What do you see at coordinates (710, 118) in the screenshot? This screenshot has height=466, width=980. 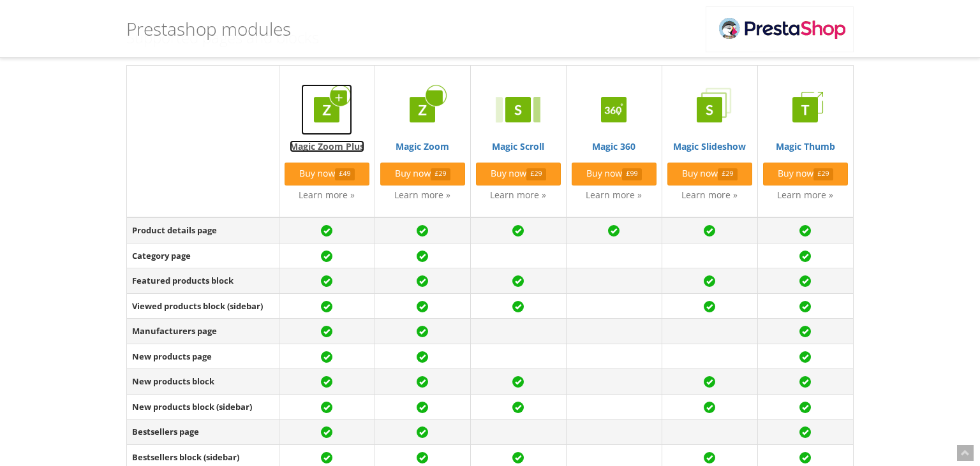 I see `a: Magic Slideshow` at bounding box center [710, 118].